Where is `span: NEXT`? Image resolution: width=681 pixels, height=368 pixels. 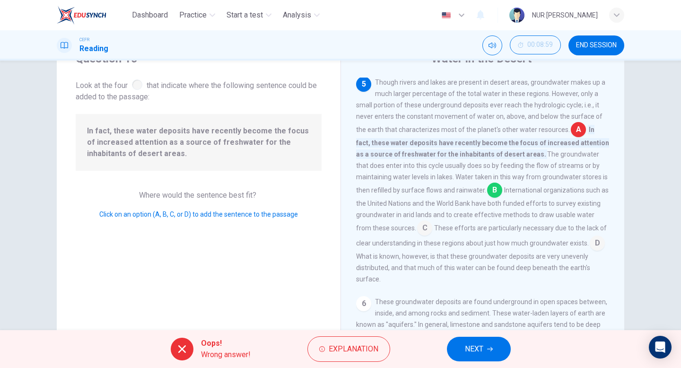
span: NEXT is located at coordinates (474, 349).